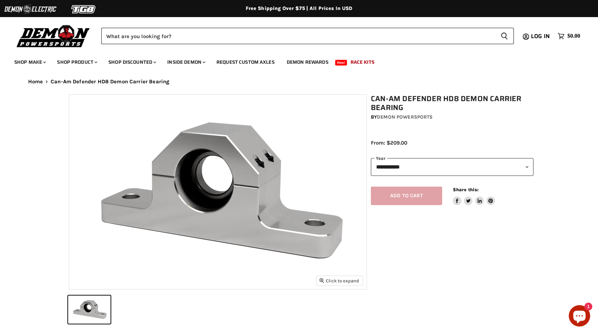 The width and height of the screenshot is (598, 334). Describe the element at coordinates (452, 103) in the screenshot. I see `h1: Can-Am Defender HD8 Demon Carrier Bearing` at that location.